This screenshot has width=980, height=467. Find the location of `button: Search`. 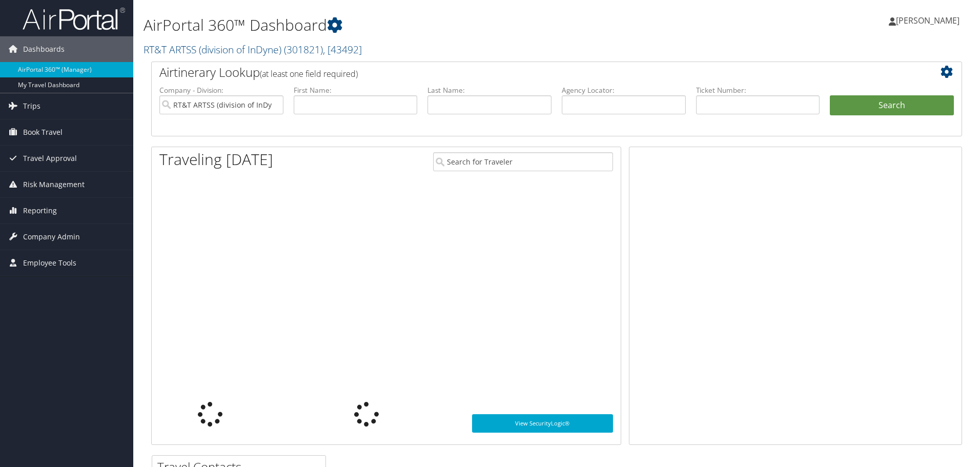

button: Search is located at coordinates (891, 105).